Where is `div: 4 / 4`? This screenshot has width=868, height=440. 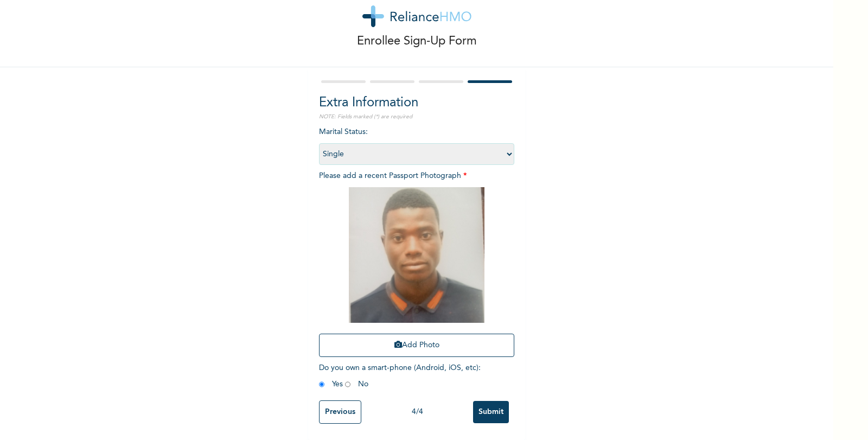
div: 4 / 4 is located at coordinates (417, 412).